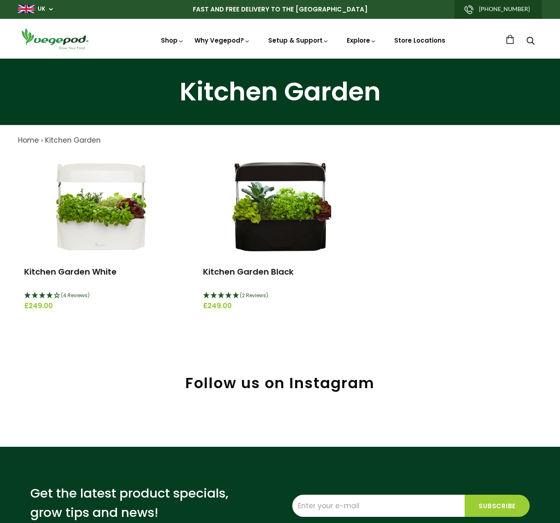  Describe the element at coordinates (280, 141) in the screenshot. I see `nav: breadcrumbs` at that location.